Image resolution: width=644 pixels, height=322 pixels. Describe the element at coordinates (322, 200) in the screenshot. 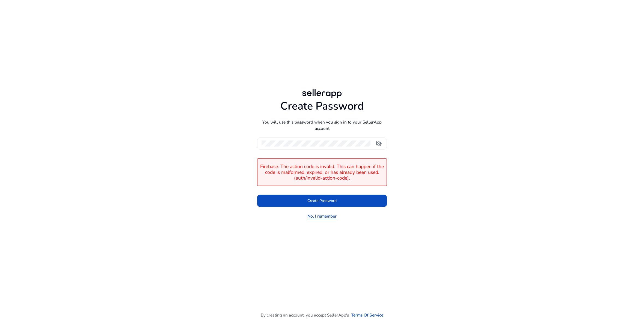

I see `span: Create Password` at that location.